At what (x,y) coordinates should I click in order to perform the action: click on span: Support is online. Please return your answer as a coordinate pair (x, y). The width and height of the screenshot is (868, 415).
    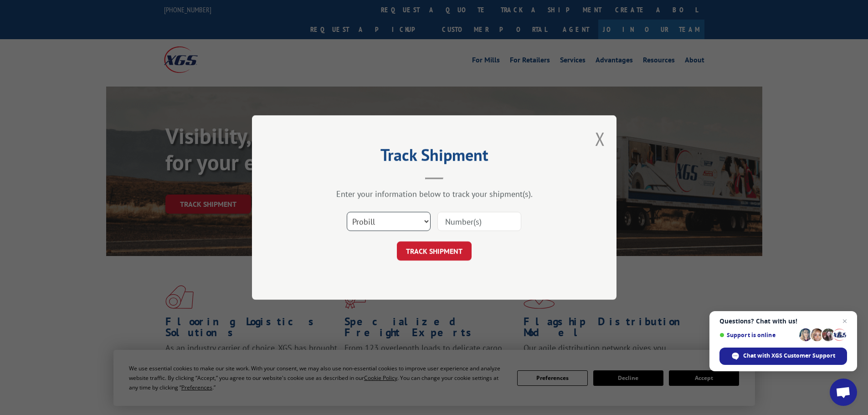
    Looking at the image, I should click on (757, 335).